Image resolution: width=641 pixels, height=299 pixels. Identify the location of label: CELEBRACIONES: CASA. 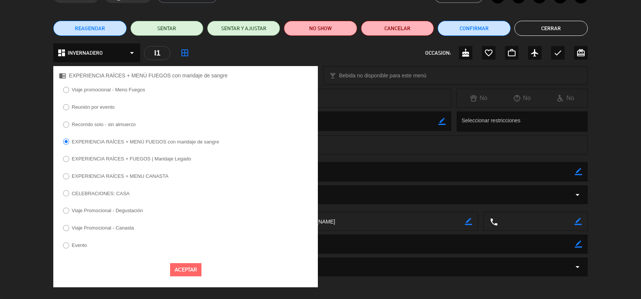
(100, 193).